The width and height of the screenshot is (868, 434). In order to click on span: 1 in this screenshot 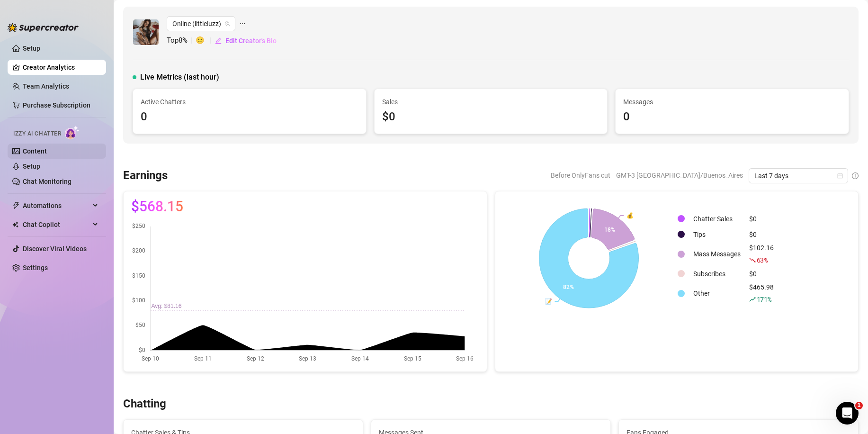, I will do `click(859, 405)`.